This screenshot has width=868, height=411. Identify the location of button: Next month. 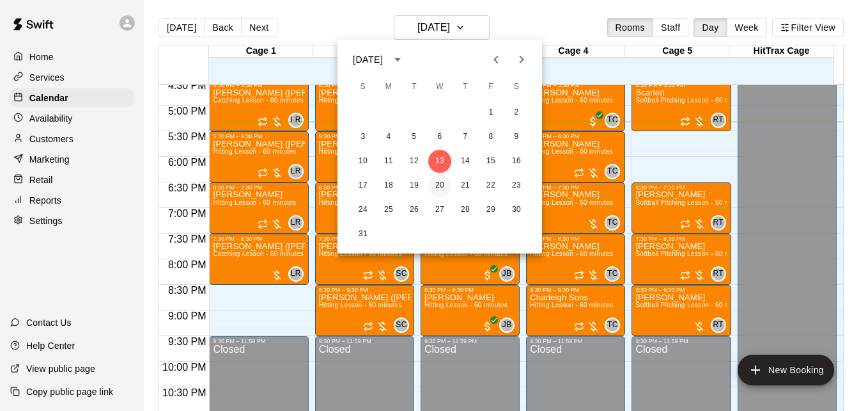
(521, 60).